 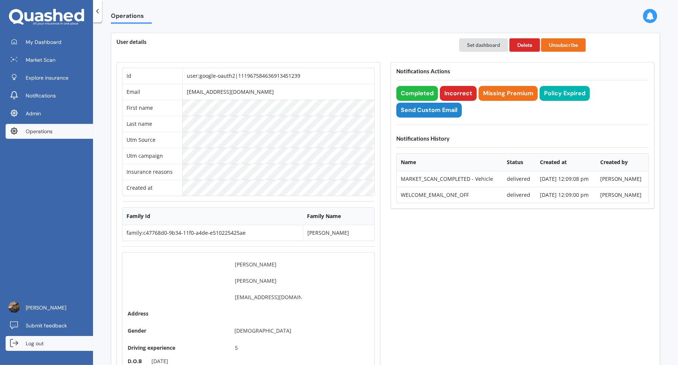 I want to click on button: Incorrect, so click(x=458, y=93).